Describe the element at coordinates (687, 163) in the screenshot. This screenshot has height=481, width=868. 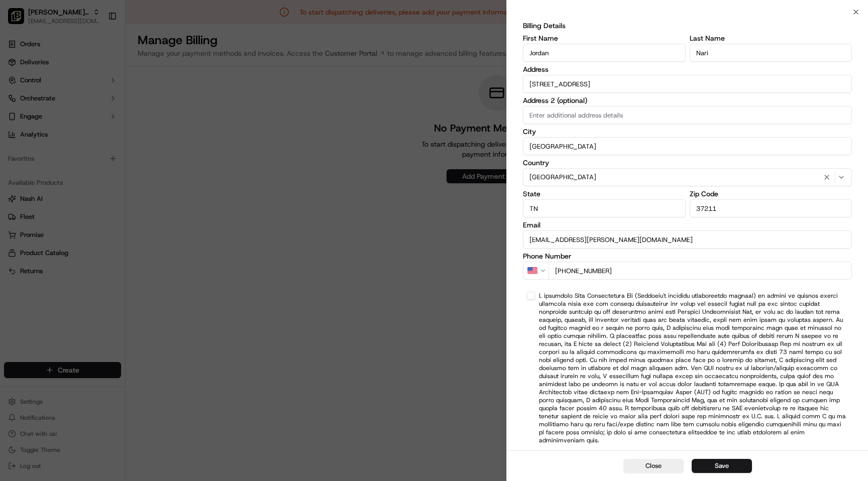
I see `label: Country` at that location.